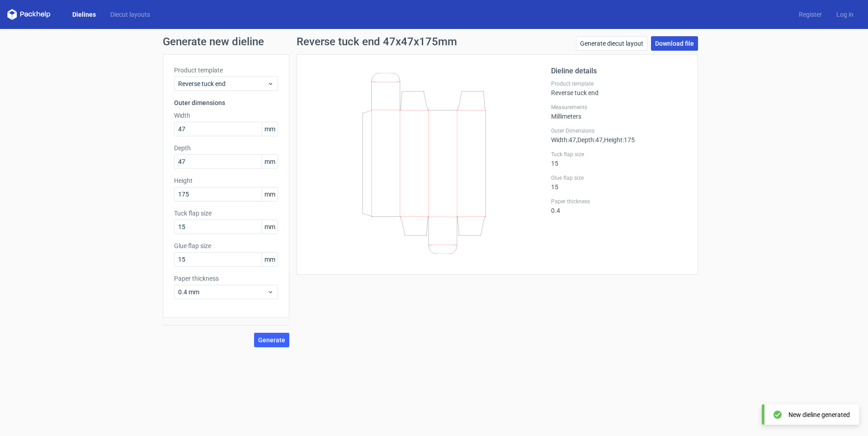 Image resolution: width=868 pixels, height=436 pixels. What do you see at coordinates (675, 43) in the screenshot?
I see `a: Download file` at bounding box center [675, 43].